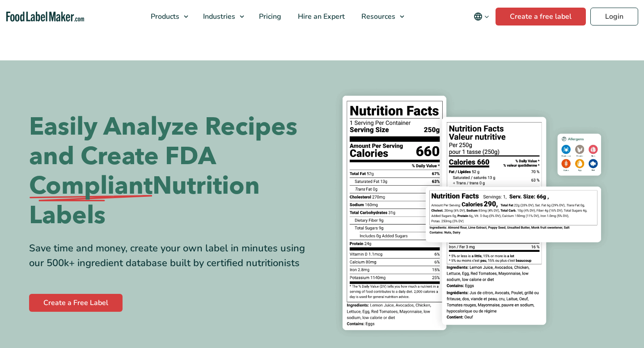  I want to click on span: Products, so click(164, 16).